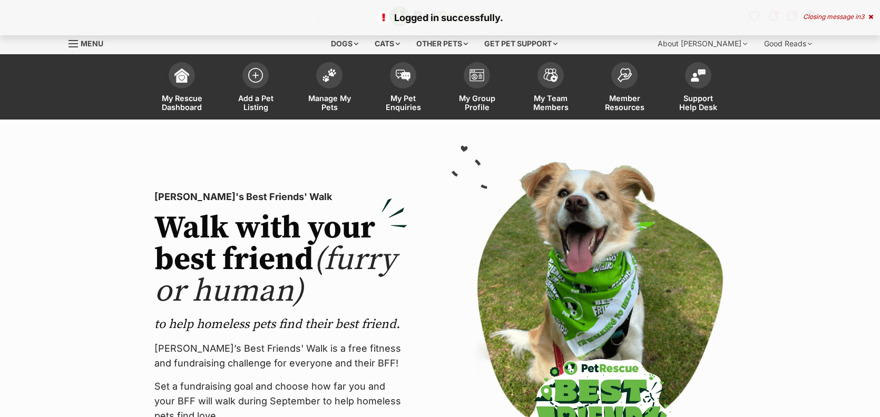 This screenshot has width=880, height=417. What do you see at coordinates (403, 103) in the screenshot?
I see `span: My Pet Enquiries` at bounding box center [403, 103].